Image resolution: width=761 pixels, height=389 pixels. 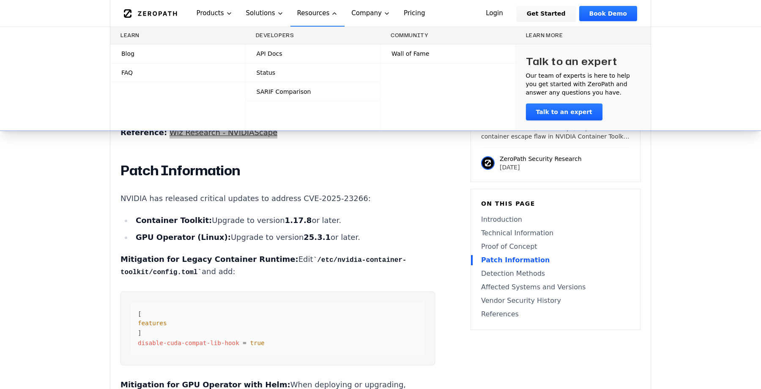 I want to click on span: features, so click(x=152, y=323).